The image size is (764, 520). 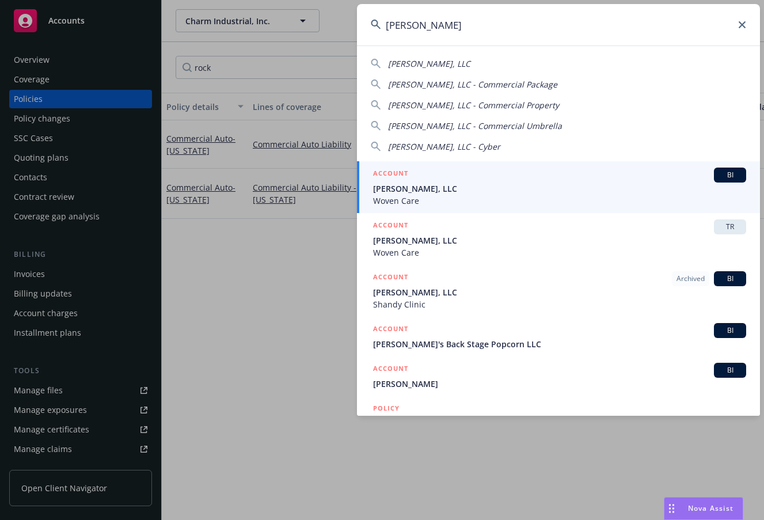 What do you see at coordinates (559, 25) in the screenshot?
I see `input: Search...` at bounding box center [559, 25].